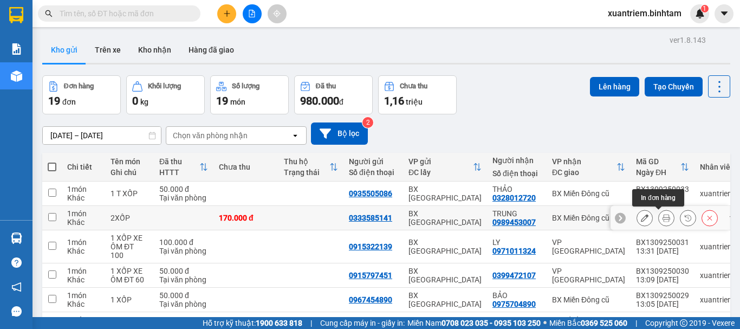 This screenshot has height=329, width=740. What do you see at coordinates (21, 33) in the screenshot?
I see `img: logo` at bounding box center [21, 33].